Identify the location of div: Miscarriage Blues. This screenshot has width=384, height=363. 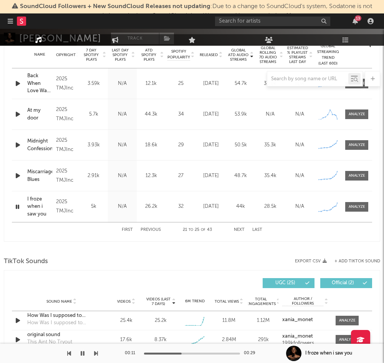
(40, 175).